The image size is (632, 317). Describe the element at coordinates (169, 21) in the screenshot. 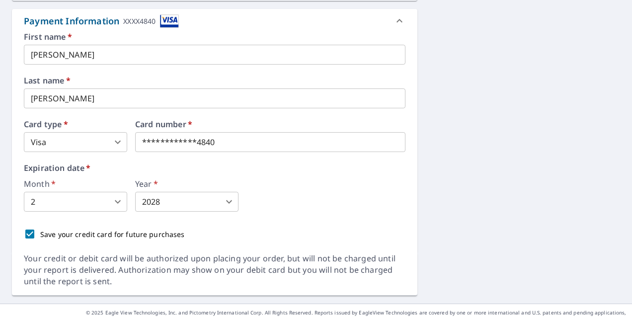

I see `img: cardImage` at that location.